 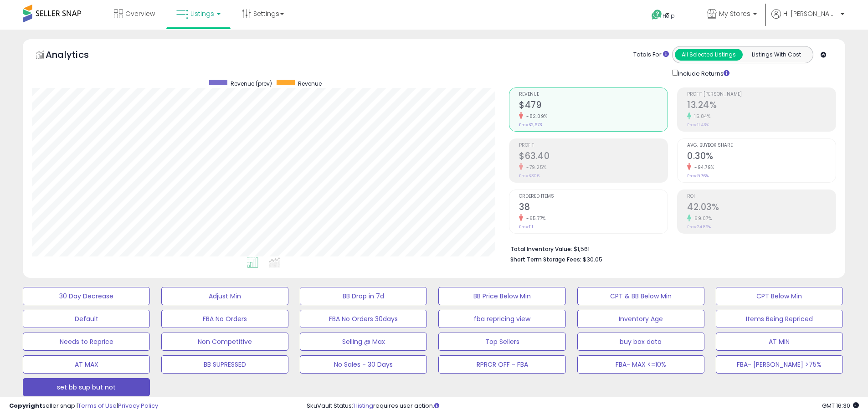 What do you see at coordinates (86, 365) in the screenshot?
I see `button: AT MAX` at bounding box center [86, 365].